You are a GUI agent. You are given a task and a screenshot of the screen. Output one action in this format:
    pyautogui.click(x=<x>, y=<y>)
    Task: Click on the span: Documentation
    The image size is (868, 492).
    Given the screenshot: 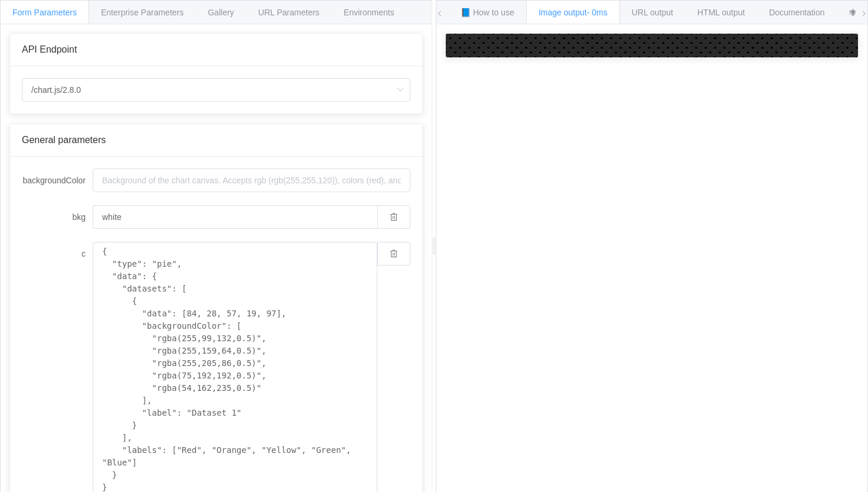 What is the action you would take?
    pyautogui.click(x=796, y=12)
    